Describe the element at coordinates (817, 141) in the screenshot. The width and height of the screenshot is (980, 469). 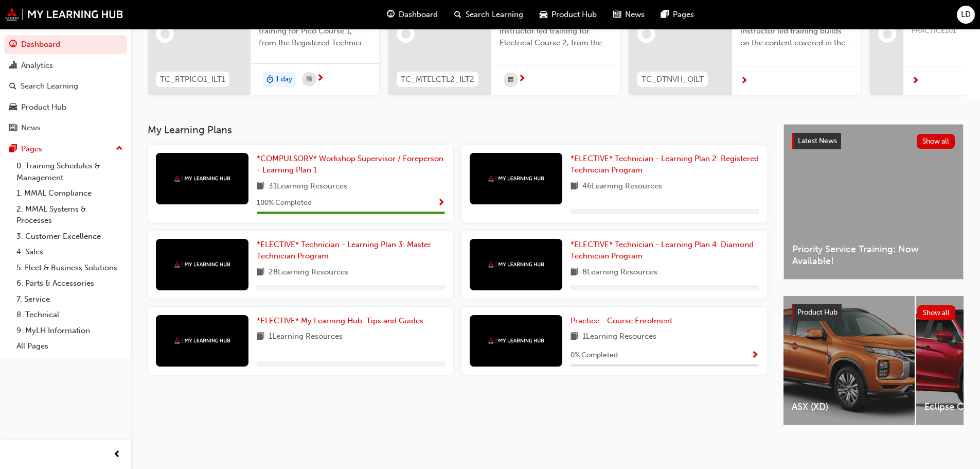
I see `span: Latest News` at that location.